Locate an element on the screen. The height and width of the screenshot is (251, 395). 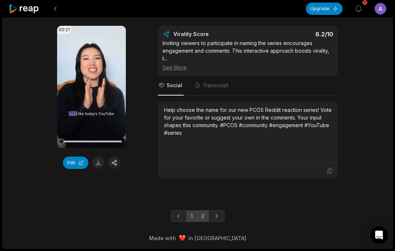
video: Your browser does not support mp4 format. is located at coordinates (91, 87).